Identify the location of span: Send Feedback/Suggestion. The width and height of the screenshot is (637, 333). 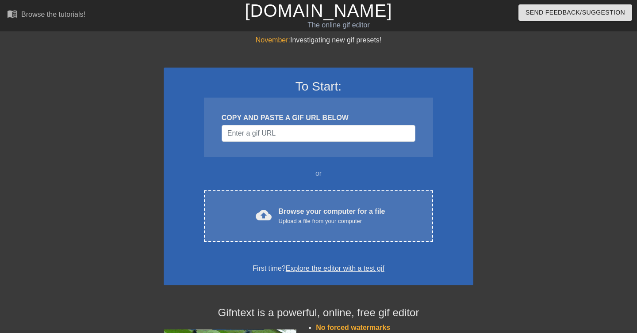
(575, 12).